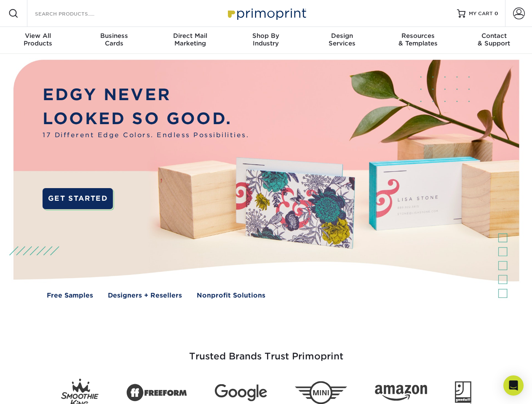  I want to click on span: MY CART, so click(480, 14).